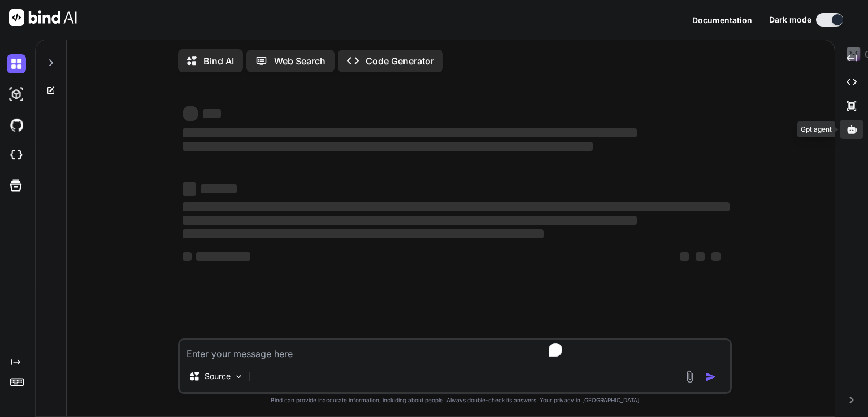 Image resolution: width=868 pixels, height=417 pixels. Describe the element at coordinates (299, 61) in the screenshot. I see `p: Web Search` at that location.